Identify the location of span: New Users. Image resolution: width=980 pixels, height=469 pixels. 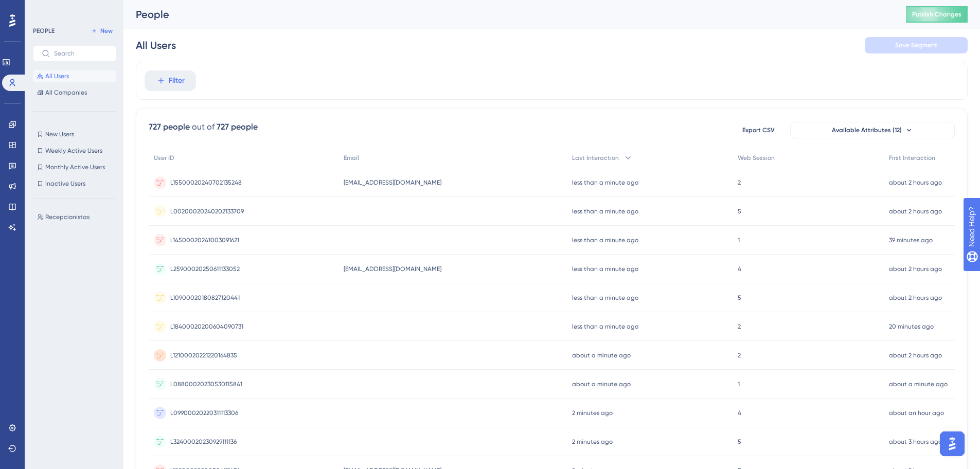
(59, 134).